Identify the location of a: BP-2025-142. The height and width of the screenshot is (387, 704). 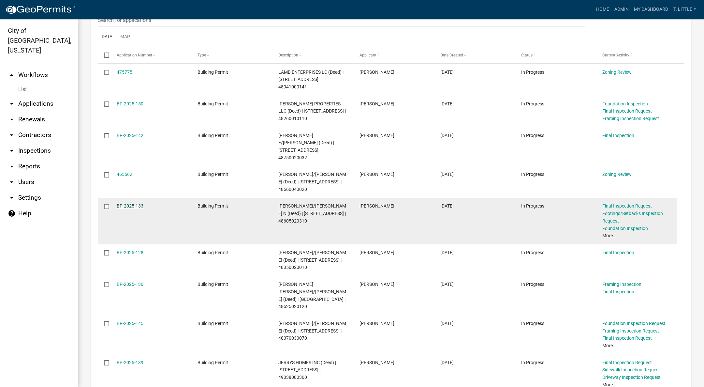
(130, 135).